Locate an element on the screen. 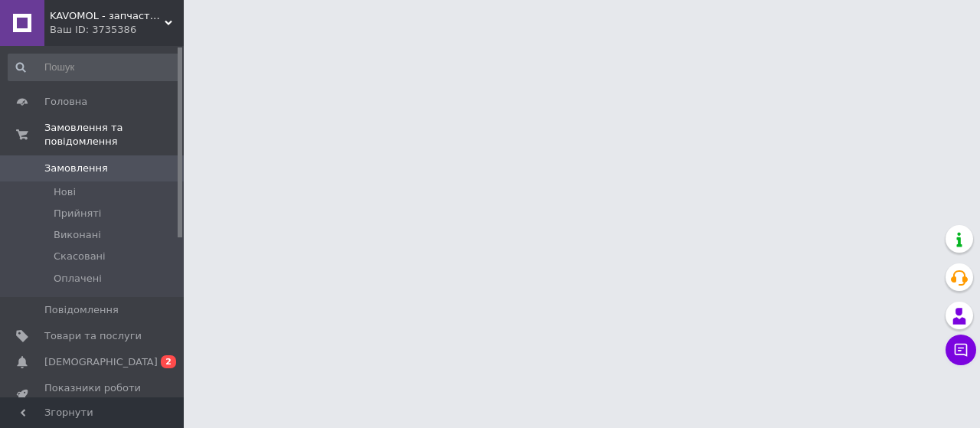  span: Прийняті is located at coordinates (77, 214).